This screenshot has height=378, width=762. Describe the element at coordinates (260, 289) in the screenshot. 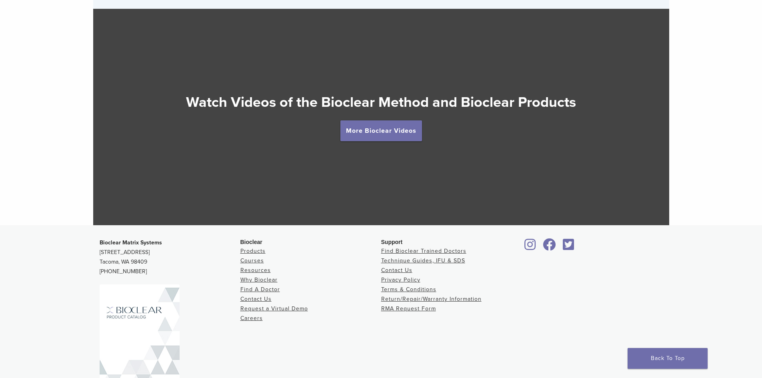

I see `a: Find A Doctor` at that location.